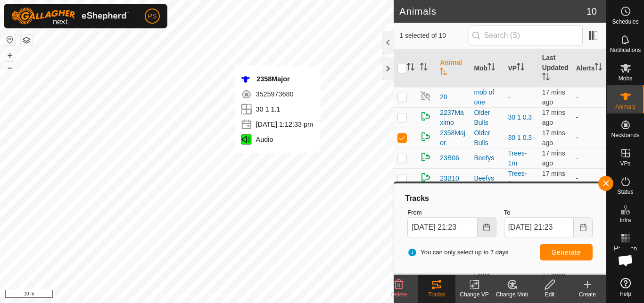 The width and height of the screenshot is (644, 303). Describe the element at coordinates (220, 295) in the screenshot. I see `a: Contact Us` at that location.